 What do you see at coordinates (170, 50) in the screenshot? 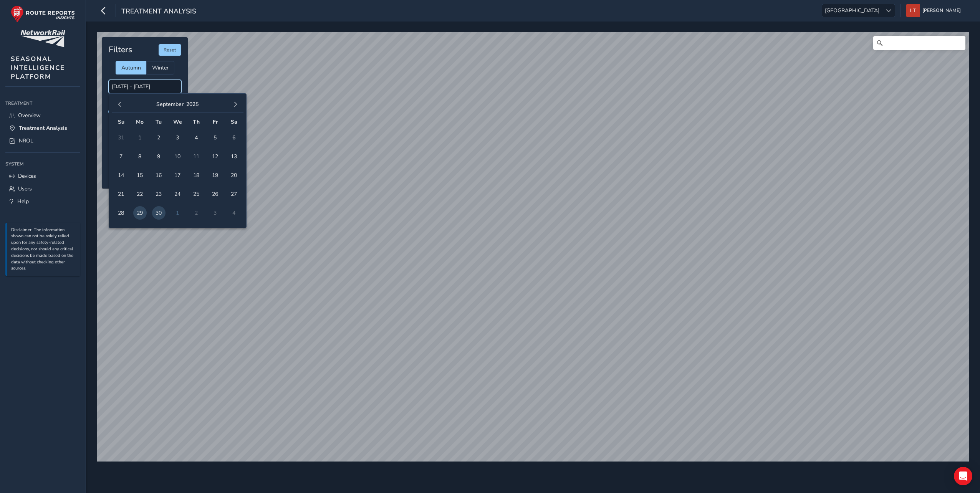
I see `button: Reset` at bounding box center [170, 50].